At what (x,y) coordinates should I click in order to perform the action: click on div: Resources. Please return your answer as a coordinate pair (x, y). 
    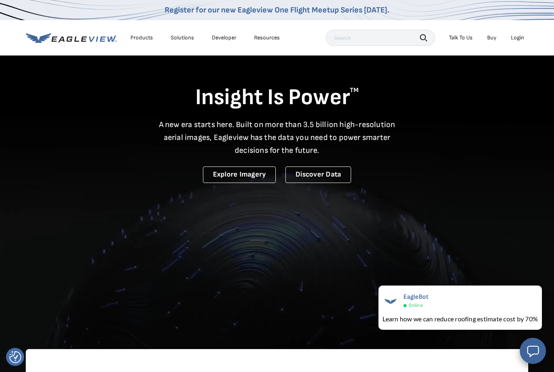
    Looking at the image, I should click on (267, 38).